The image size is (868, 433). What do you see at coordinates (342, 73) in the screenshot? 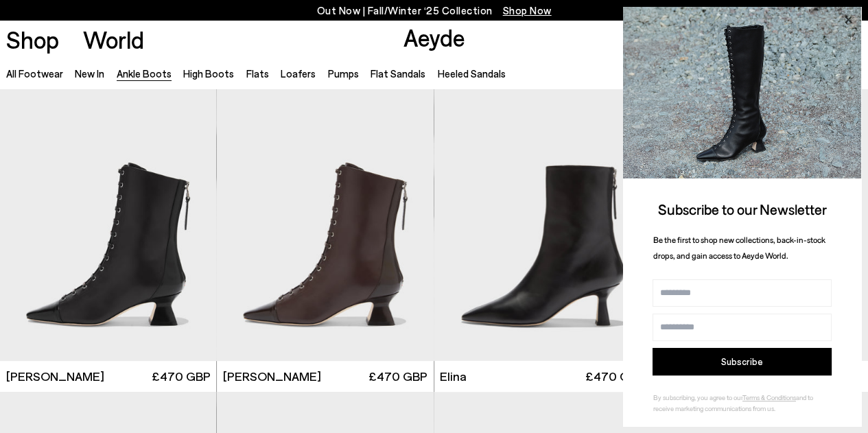
I see `a: Pumps` at bounding box center [342, 73].